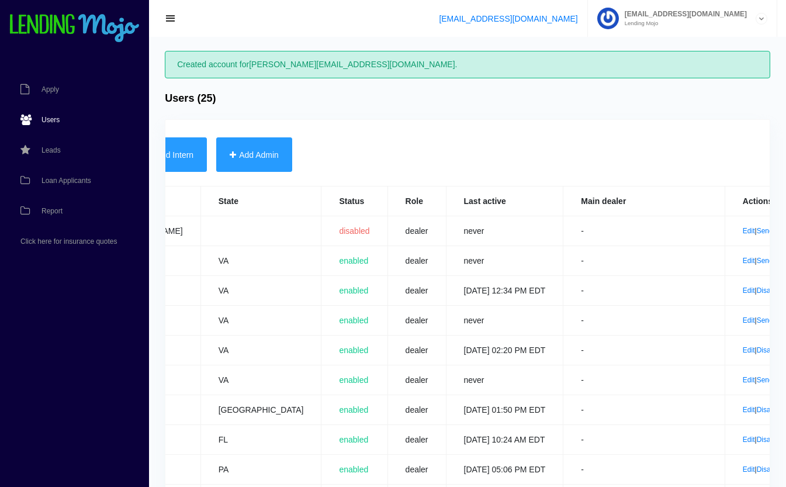  I want to click on td: PA, so click(261, 469).